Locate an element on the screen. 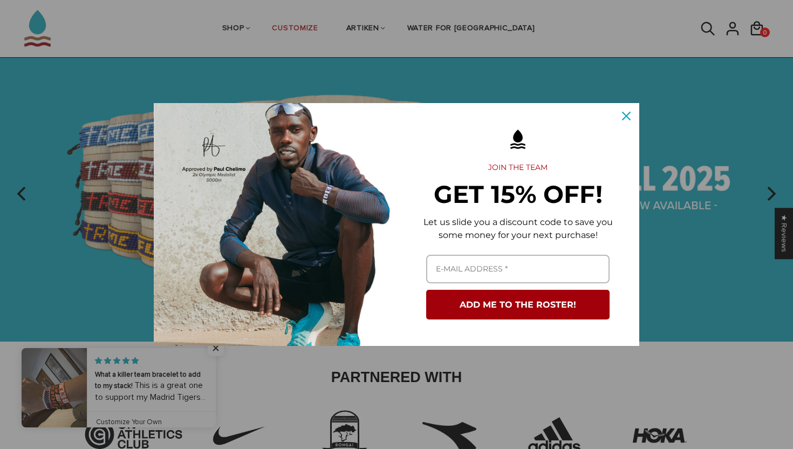  p: Let us slide you a discount code to save you some money for your next purchase! is located at coordinates (518, 229).